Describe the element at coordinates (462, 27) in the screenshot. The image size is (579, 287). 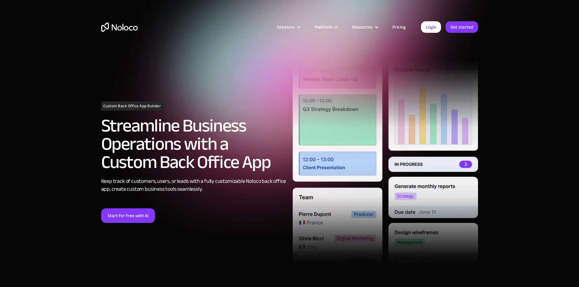
I see `a: Get started` at that location.